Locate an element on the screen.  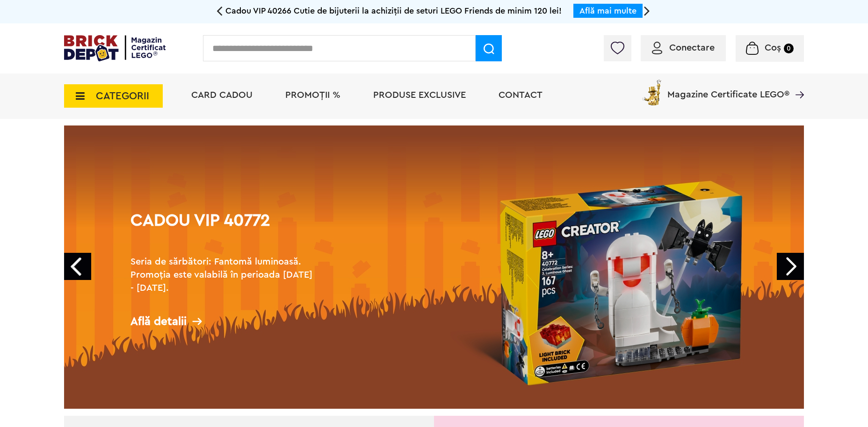
span: Cadou VIP 40266 Cutie de bijuterii la achiziții de seturi LEGO Friends de minim 120 lei! is located at coordinates (394, 11).